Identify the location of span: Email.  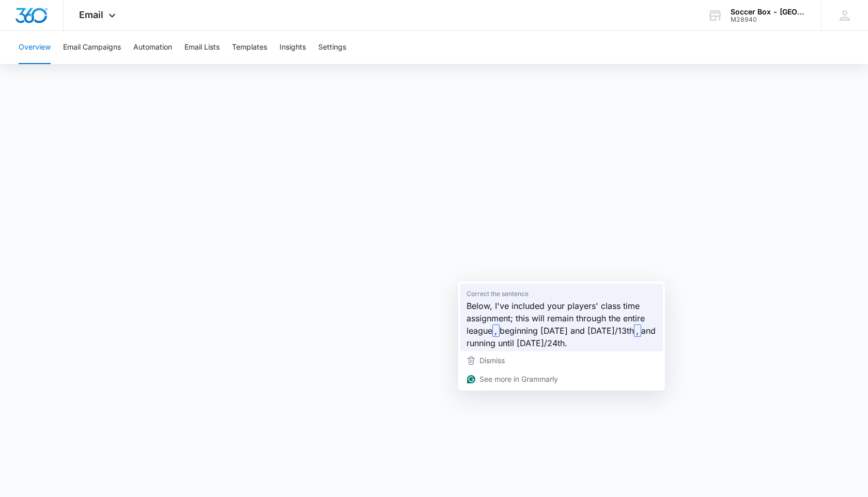
(91, 14).